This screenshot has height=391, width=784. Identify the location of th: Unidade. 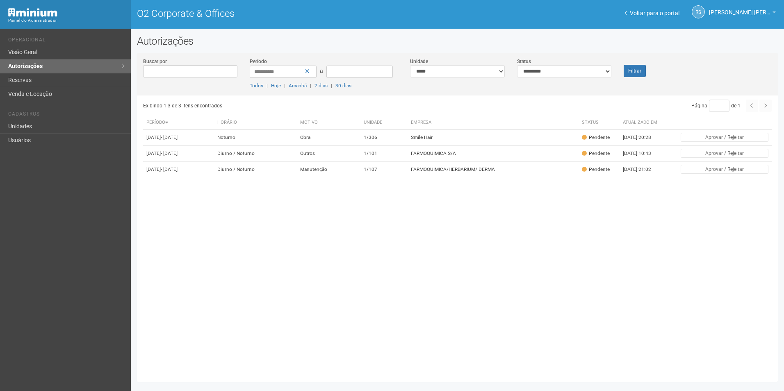
(384, 123).